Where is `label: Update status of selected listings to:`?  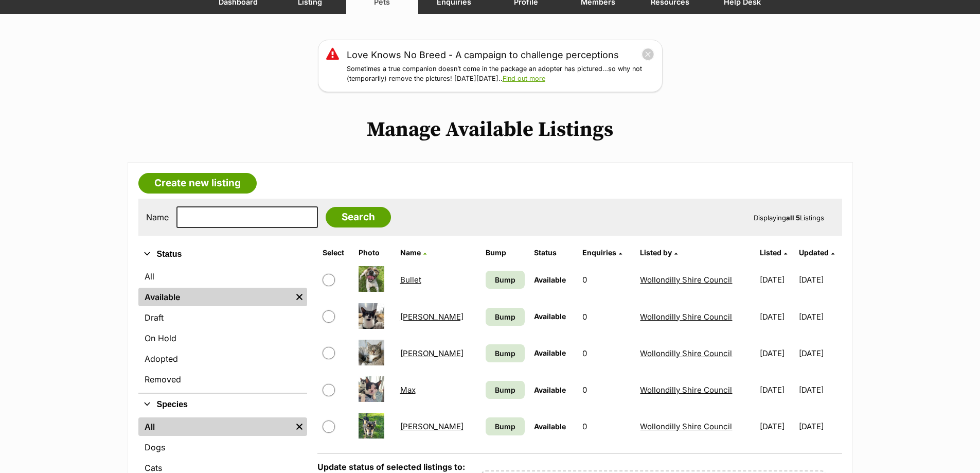 label: Update status of selected listings to: is located at coordinates (391, 467).